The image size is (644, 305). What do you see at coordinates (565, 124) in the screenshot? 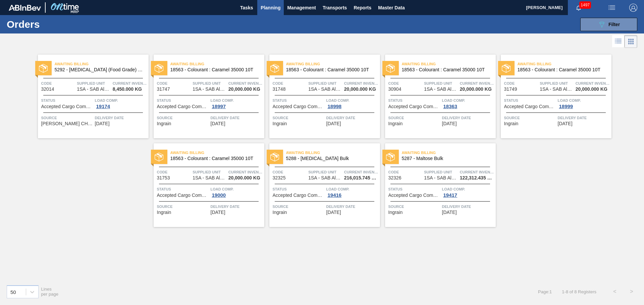
I see `span: 10/11/2025` at bounding box center [565, 124].